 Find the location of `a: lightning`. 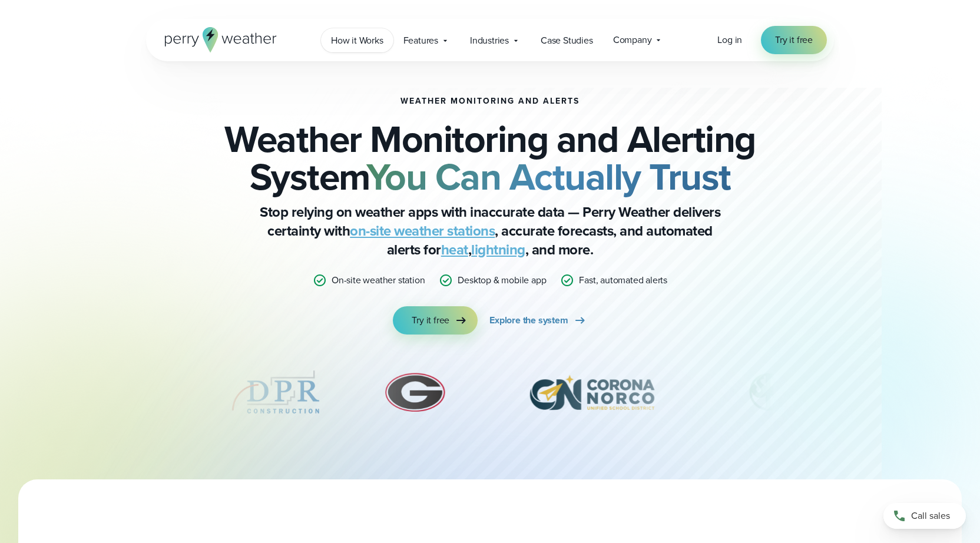

a: lightning is located at coordinates (498, 250).